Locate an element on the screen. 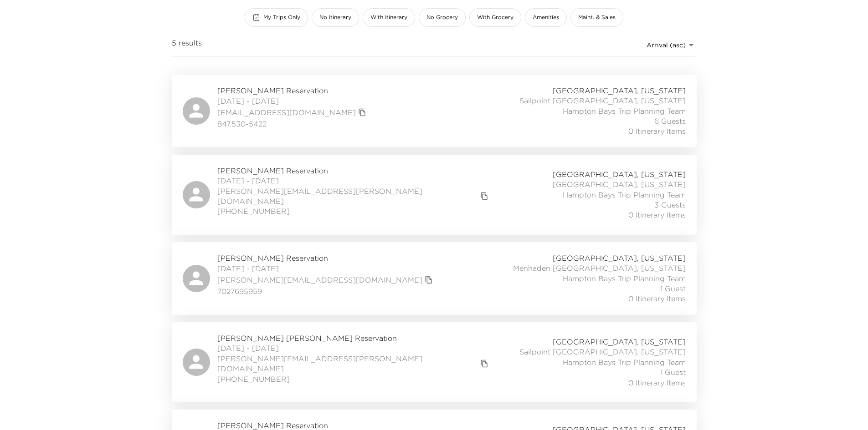 This screenshot has height=430, width=868. button: No Itinerary is located at coordinates (335, 17).